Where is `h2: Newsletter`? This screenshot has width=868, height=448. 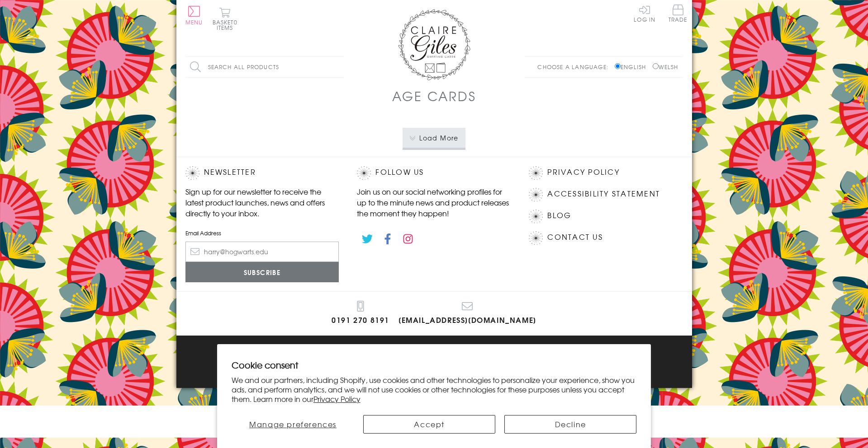
h2: Newsletter is located at coordinates (262, 173).